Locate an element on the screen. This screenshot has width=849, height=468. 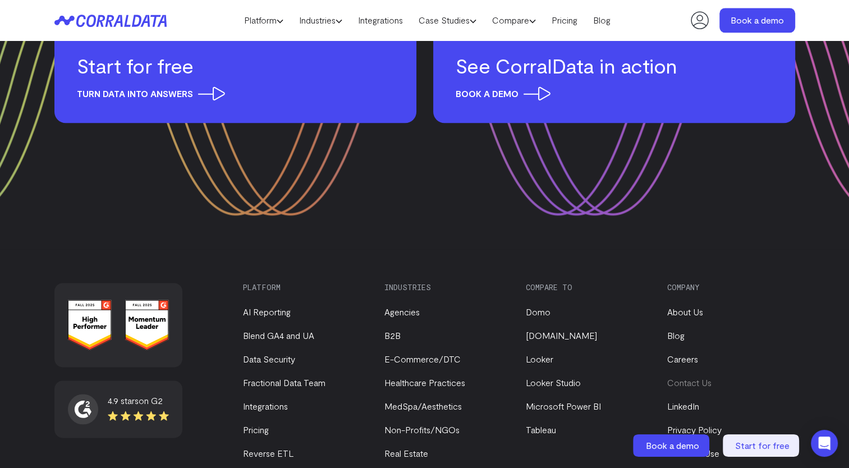
h3: Industries is located at coordinates (445, 287).